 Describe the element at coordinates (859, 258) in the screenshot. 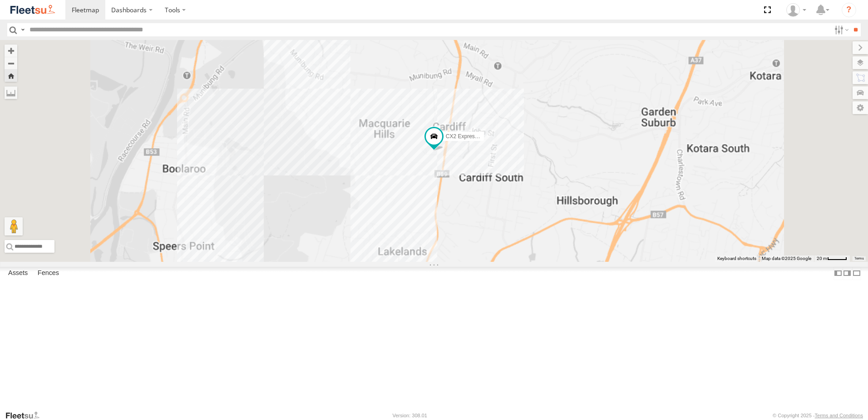

I see `a: Terms (opens in new tab)` at that location.